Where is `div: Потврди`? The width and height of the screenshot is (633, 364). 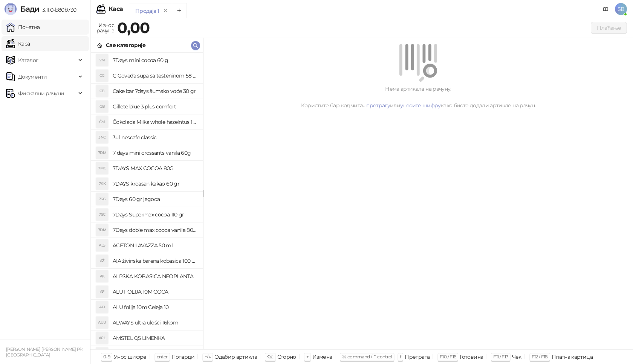
div: Потврди is located at coordinates (183, 358).